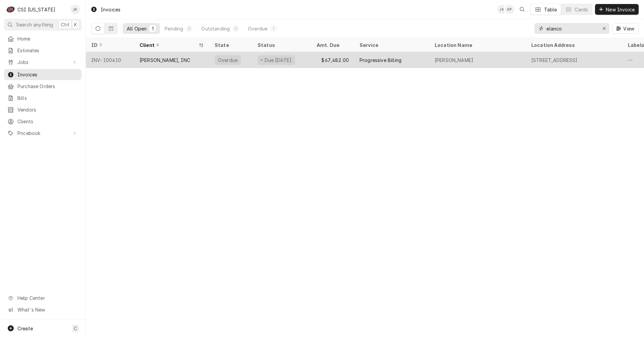 Image resolution: width=644 pixels, height=337 pixels. What do you see at coordinates (42, 98) in the screenshot?
I see `a: Bills` at bounding box center [42, 98].